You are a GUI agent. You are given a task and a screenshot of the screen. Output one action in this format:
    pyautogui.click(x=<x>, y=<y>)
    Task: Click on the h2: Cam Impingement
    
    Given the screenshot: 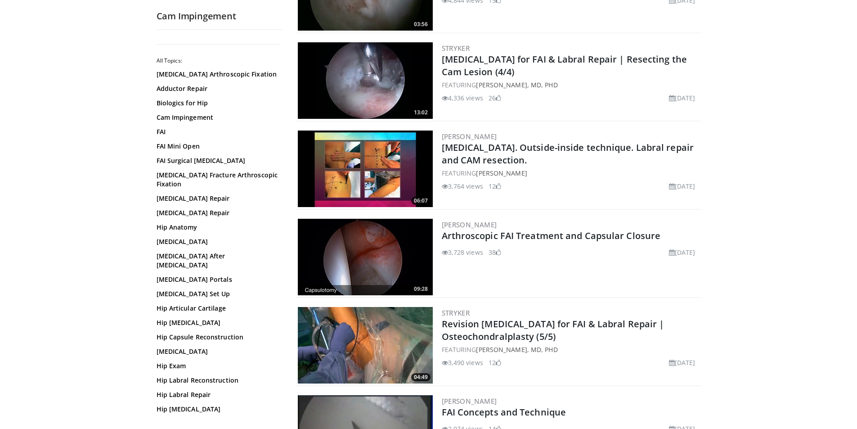 What is the action you would take?
    pyautogui.click(x=220, y=16)
    